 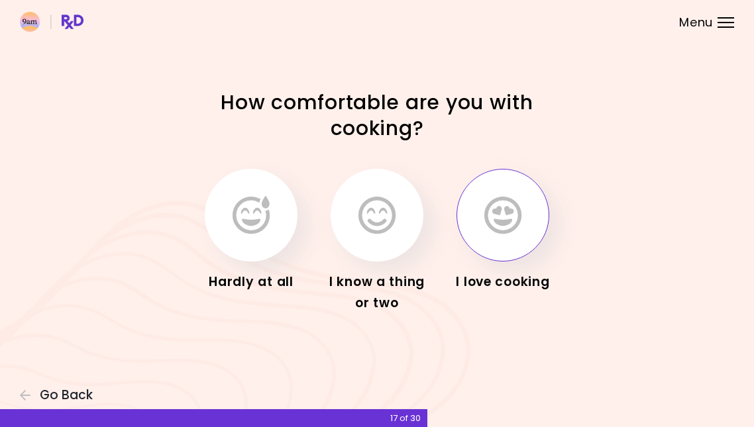 I want to click on div: Hardly at all, so click(x=251, y=282).